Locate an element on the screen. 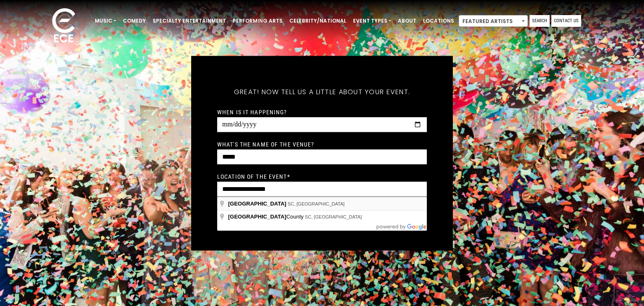 The image size is (644, 306). a: Contact Us is located at coordinates (566, 21).